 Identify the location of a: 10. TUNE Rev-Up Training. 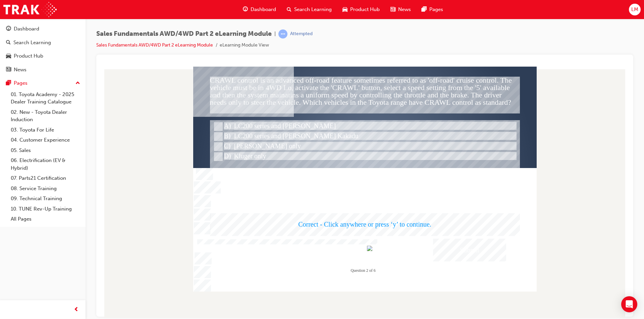
(45, 209).